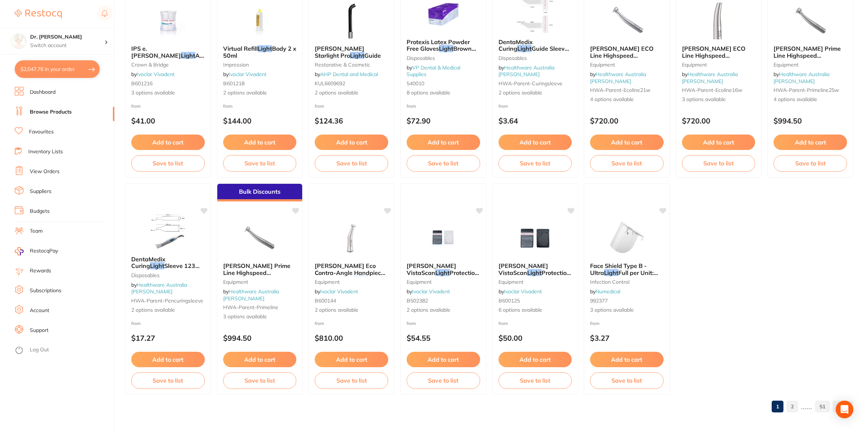 The height and width of the screenshot is (433, 868). Describe the element at coordinates (349, 74) in the screenshot. I see `a: AHP Dental and Medical` at that location.